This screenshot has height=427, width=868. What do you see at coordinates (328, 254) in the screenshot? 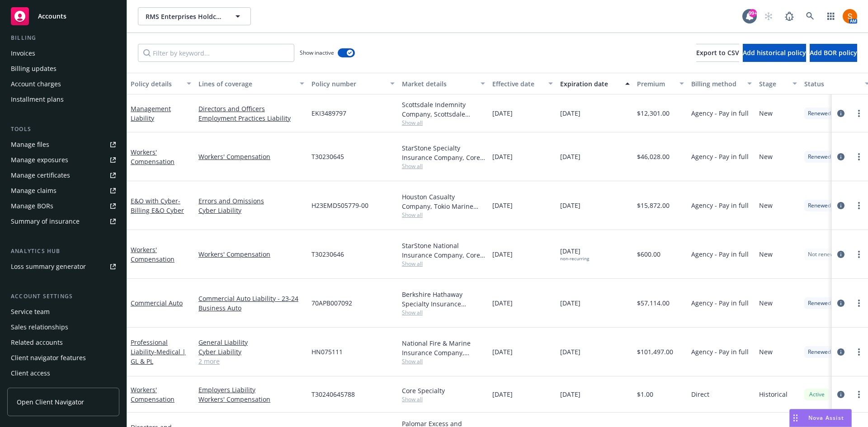
I see `span: T30230646` at bounding box center [328, 254].